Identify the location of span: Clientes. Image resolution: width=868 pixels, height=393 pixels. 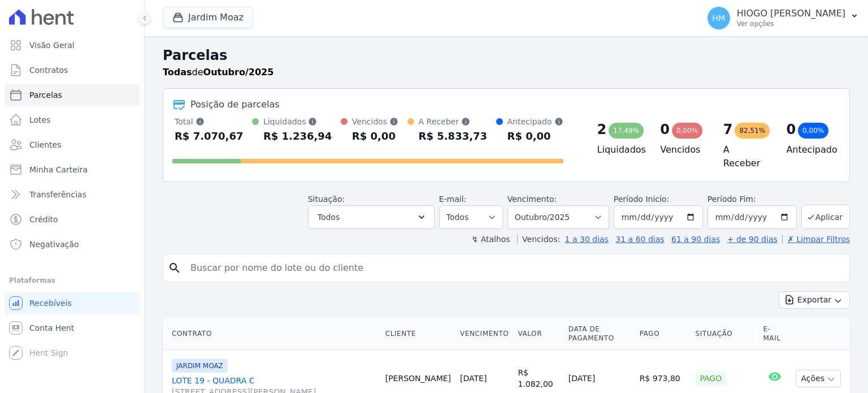
(45, 145).